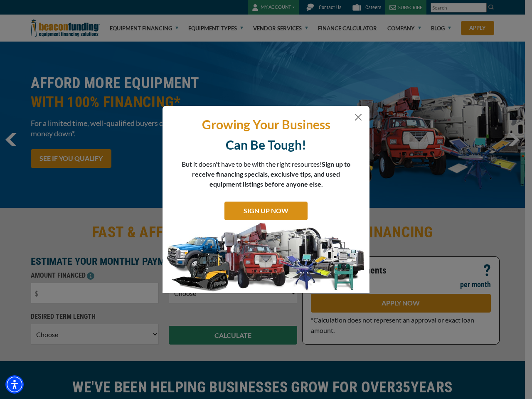 The height and width of the screenshot is (399, 532). Describe the element at coordinates (266, 211) in the screenshot. I see `a: SIGN UP NOW` at that location.